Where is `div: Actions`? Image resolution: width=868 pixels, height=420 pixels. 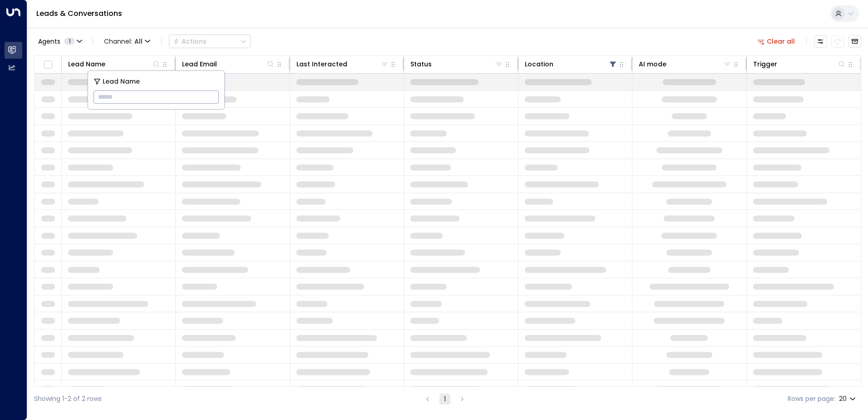
div: Actions is located at coordinates (190, 41).